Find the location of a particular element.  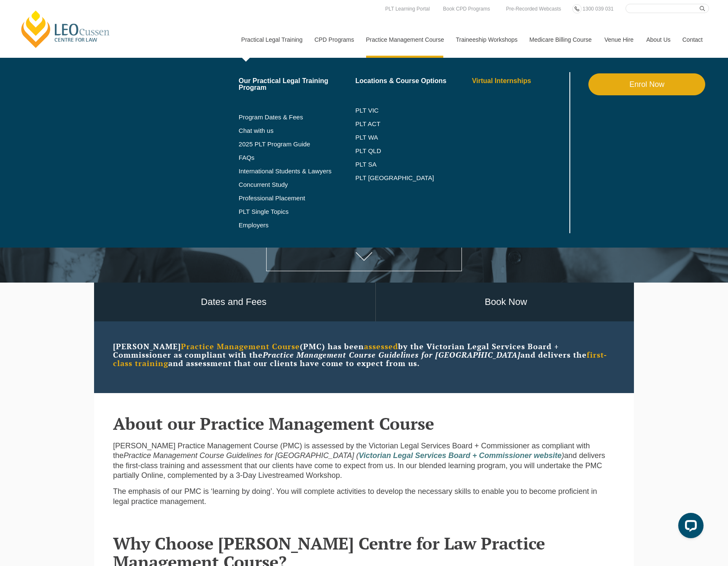

a: Practical Legal Training is located at coordinates (272, 40).